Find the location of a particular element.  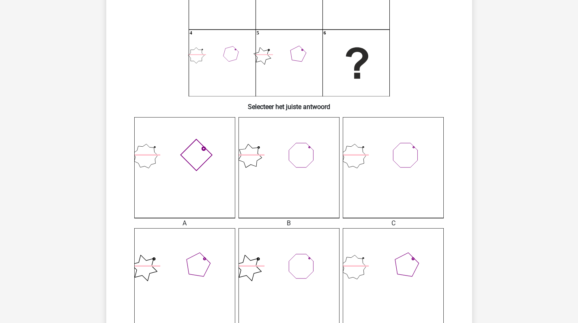

h6: Selecteer het juiste antwoord is located at coordinates (289, 103).